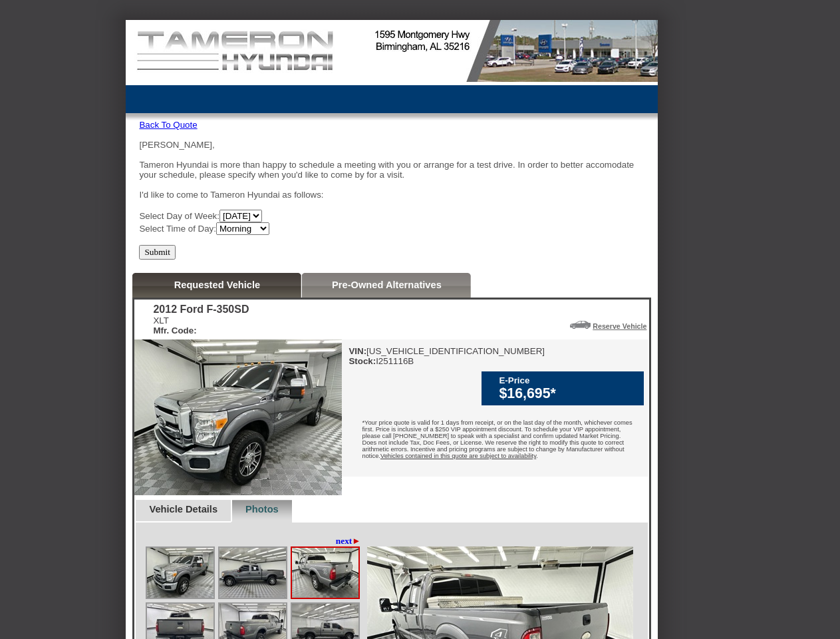 This screenshot has height=639, width=840. What do you see at coordinates (619, 326) in the screenshot?
I see `a: Reserve Vehicle` at bounding box center [619, 326].